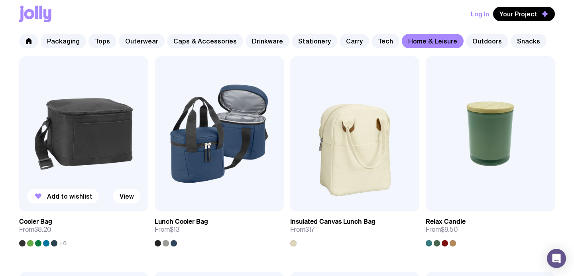 The image size is (574, 276). Describe the element at coordinates (310, 229) in the screenshot. I see `span: $17` at that location.